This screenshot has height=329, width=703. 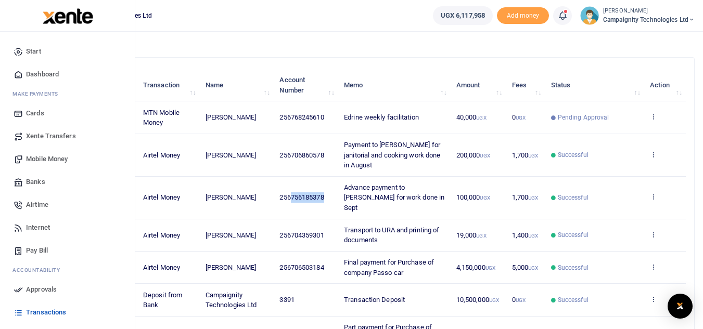 I want to click on th: Transaction: activate to sort column ascending, so click(x=168, y=85).